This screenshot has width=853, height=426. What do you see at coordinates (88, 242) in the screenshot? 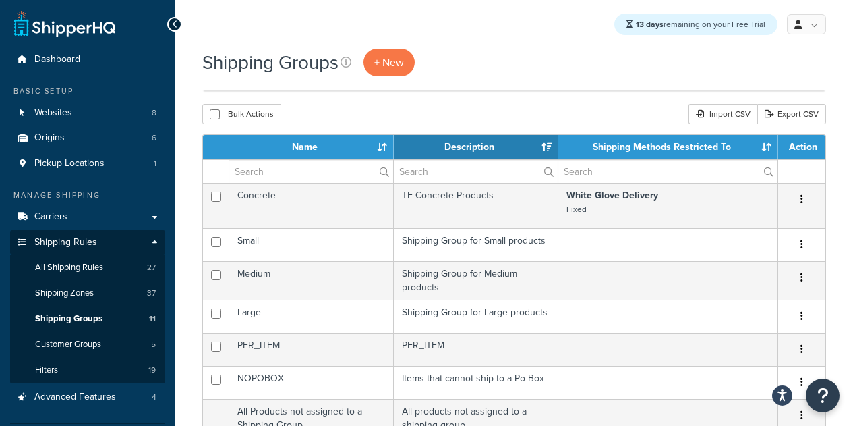
I see `a: Shipping Rules` at bounding box center [88, 242].